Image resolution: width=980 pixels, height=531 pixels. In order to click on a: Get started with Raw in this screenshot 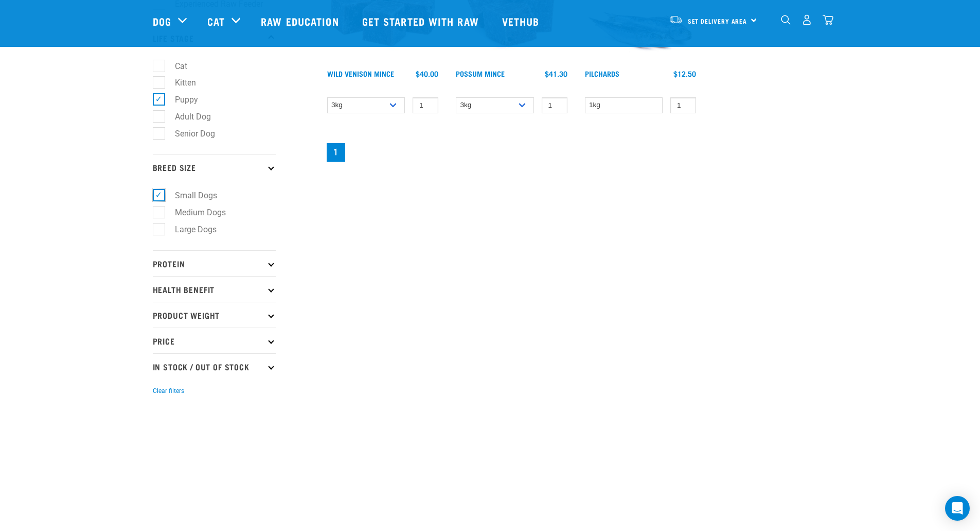, I will do `click(422, 21)`.